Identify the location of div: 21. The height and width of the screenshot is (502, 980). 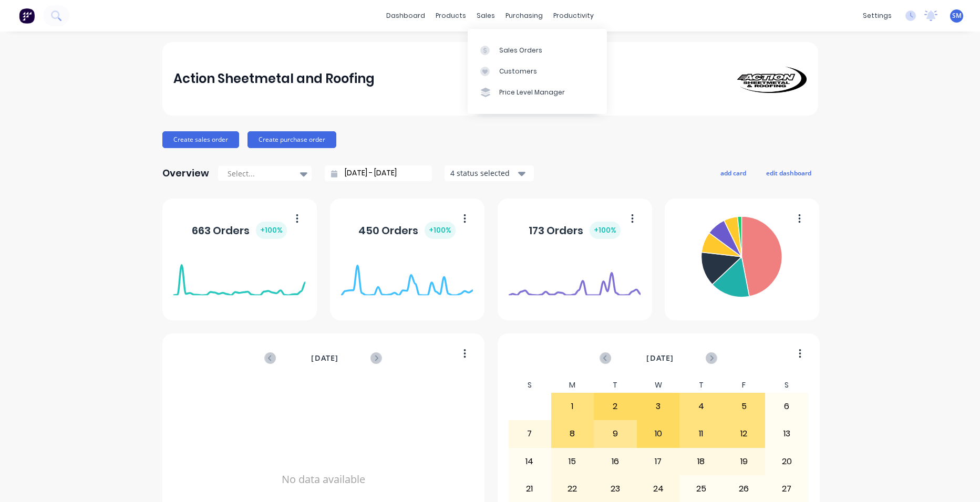
(529, 489).